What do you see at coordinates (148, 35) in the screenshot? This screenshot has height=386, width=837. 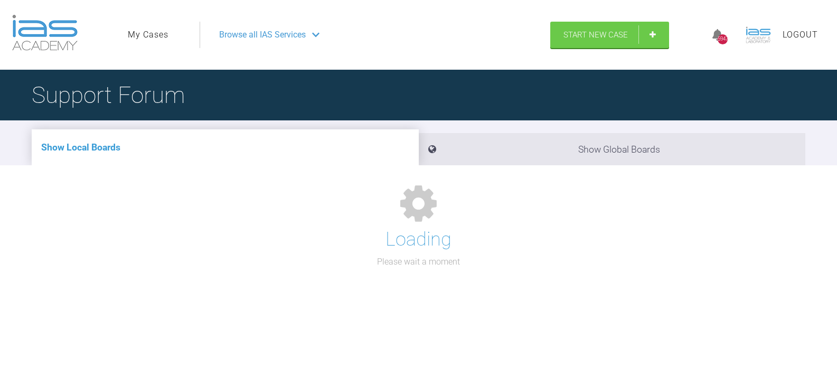 I see `a: My Cases` at bounding box center [148, 35].